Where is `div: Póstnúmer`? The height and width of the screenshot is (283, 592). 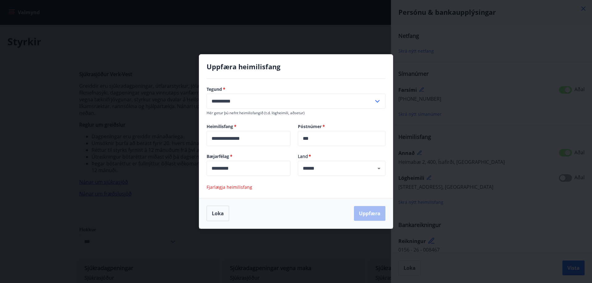 div: Póstnúmer is located at coordinates (341, 138).